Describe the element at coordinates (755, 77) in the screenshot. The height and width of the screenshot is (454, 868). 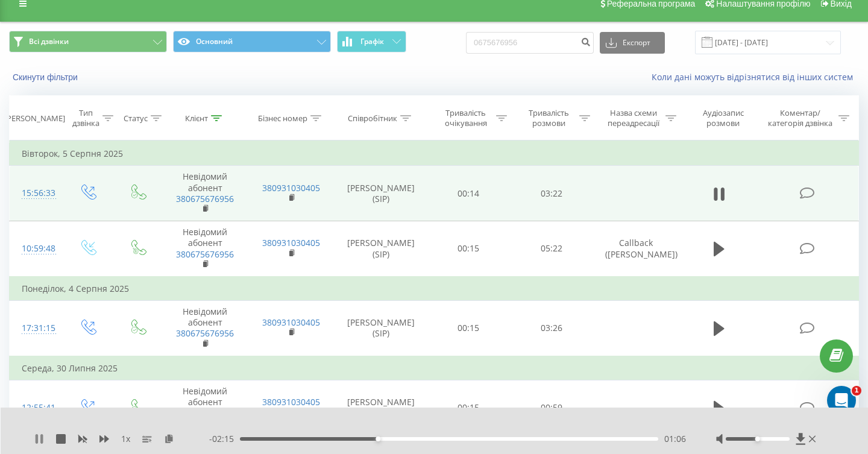
I see `a: Коли дані можуть відрізнятися вiд інших систем` at that location.